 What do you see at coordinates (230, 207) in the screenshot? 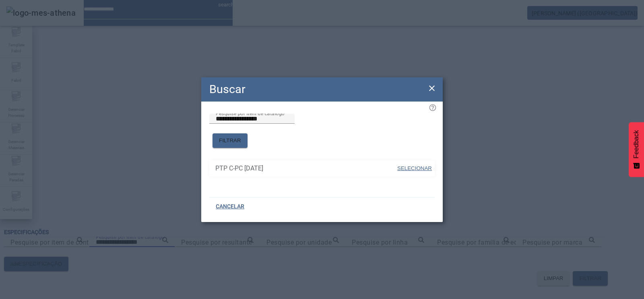
I see `span: CANCELAR` at bounding box center [230, 207].